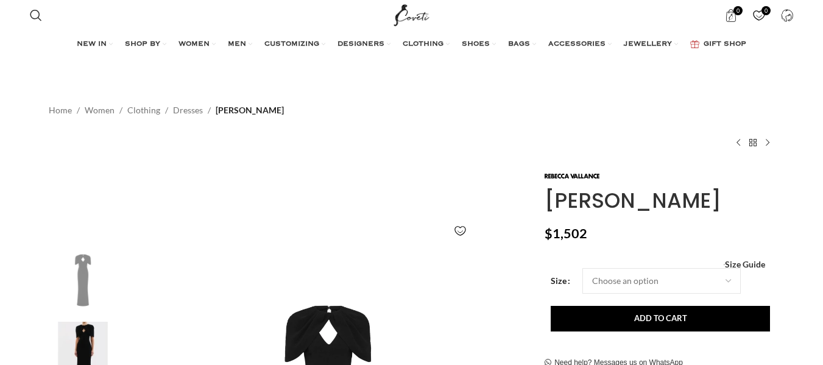 Image resolution: width=823 pixels, height=365 pixels. I want to click on span: SHOES, so click(476, 44).